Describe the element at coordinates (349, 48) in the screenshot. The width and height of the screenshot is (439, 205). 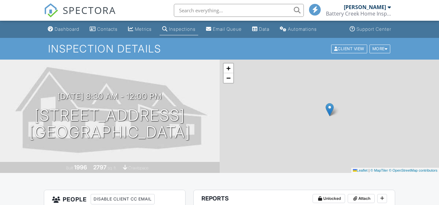
I see `a: Client View` at that location.